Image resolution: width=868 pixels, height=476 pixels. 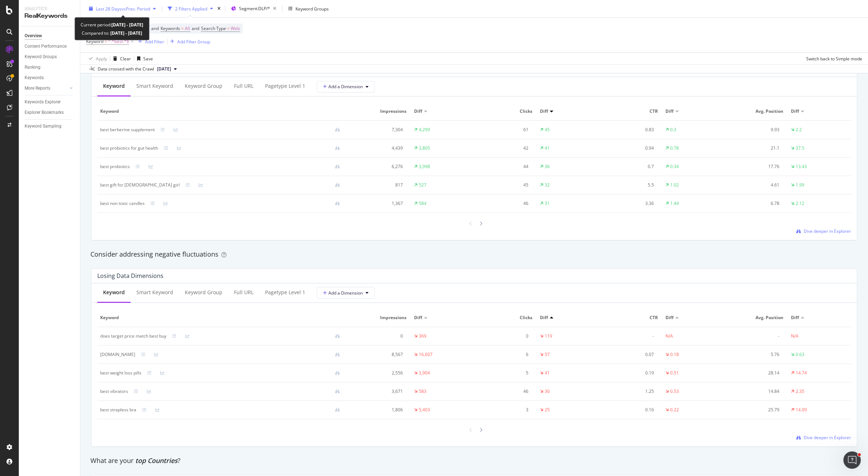 I want to click on div: best vibrators, so click(x=114, y=391).